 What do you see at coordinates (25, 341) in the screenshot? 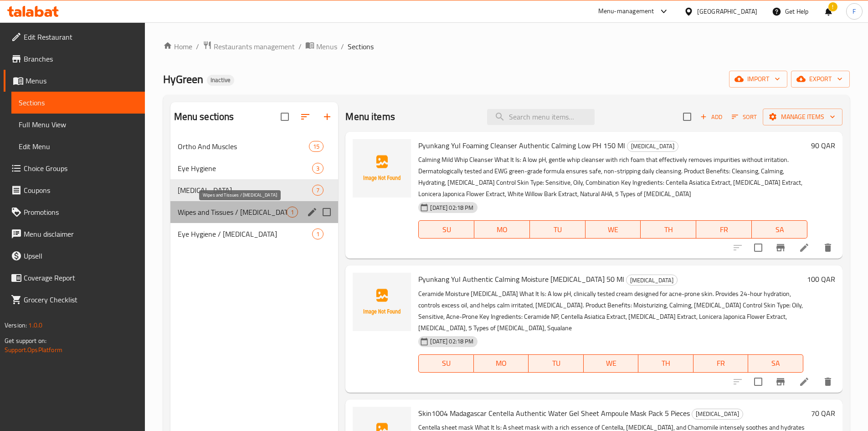
I see `span: Get support on:` at bounding box center [25, 341].